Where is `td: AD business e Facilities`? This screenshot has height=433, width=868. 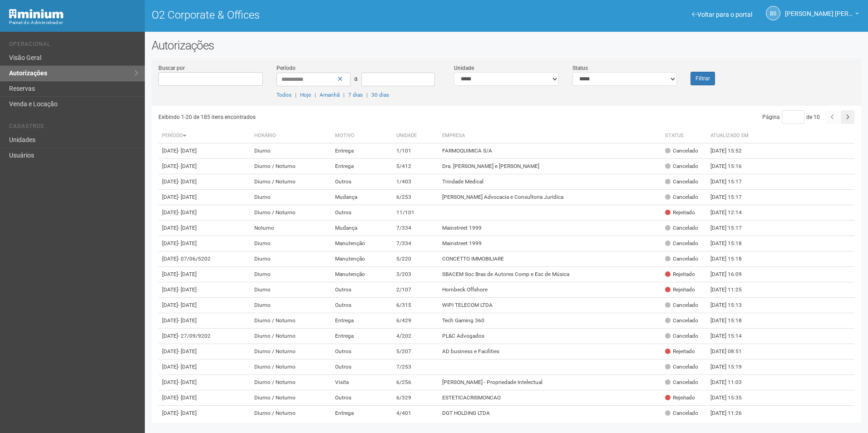
td: AD business e Facilities is located at coordinates (550, 352).